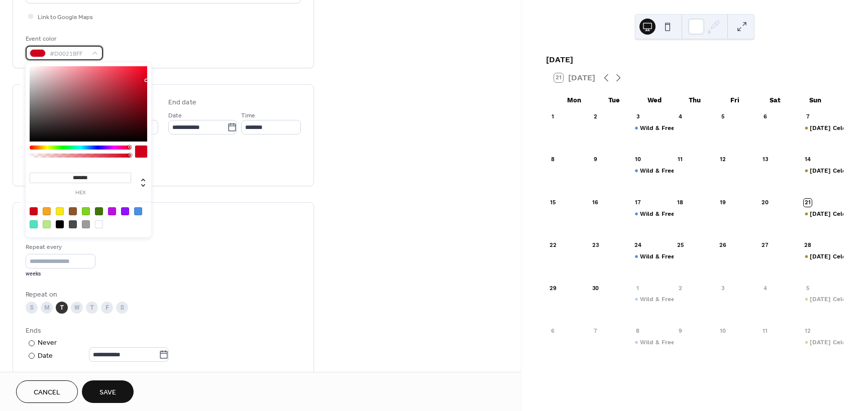 This screenshot has width=868, height=411. I want to click on div: #000000, so click(60, 225).